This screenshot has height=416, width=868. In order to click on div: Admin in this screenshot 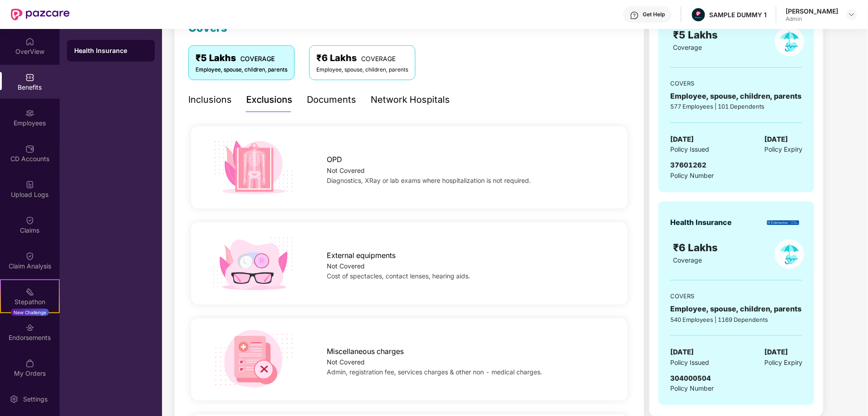, I will do `click(812, 19)`.